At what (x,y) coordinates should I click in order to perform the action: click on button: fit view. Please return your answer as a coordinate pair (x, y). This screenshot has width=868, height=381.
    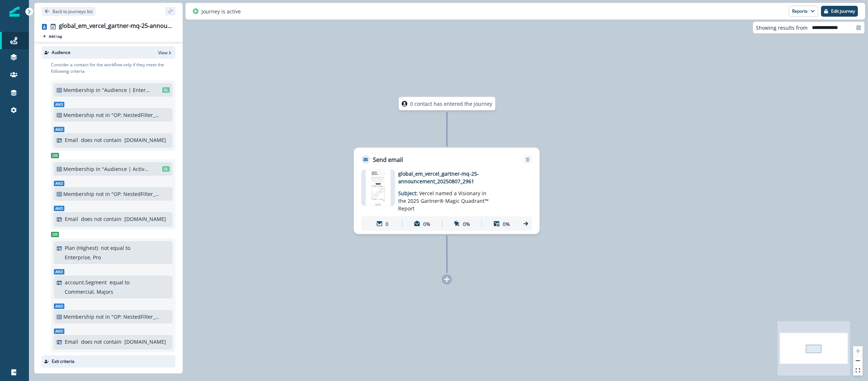
    Looking at the image, I should click on (858, 370).